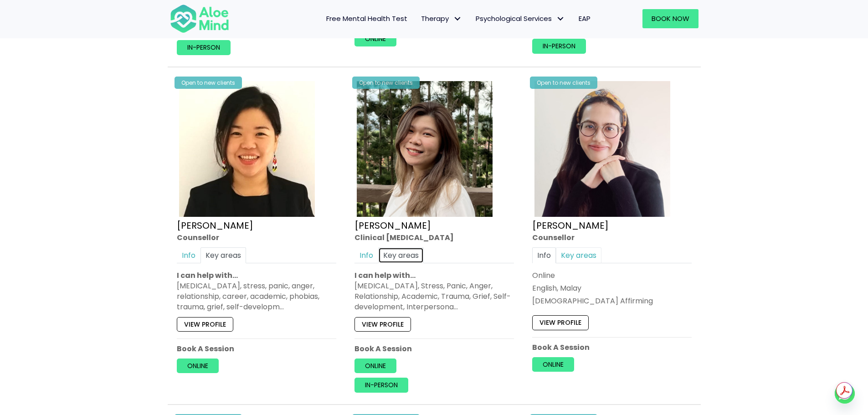 This screenshot has width=868, height=415. What do you see at coordinates (670, 18) in the screenshot?
I see `a: Book Now` at bounding box center [670, 18].